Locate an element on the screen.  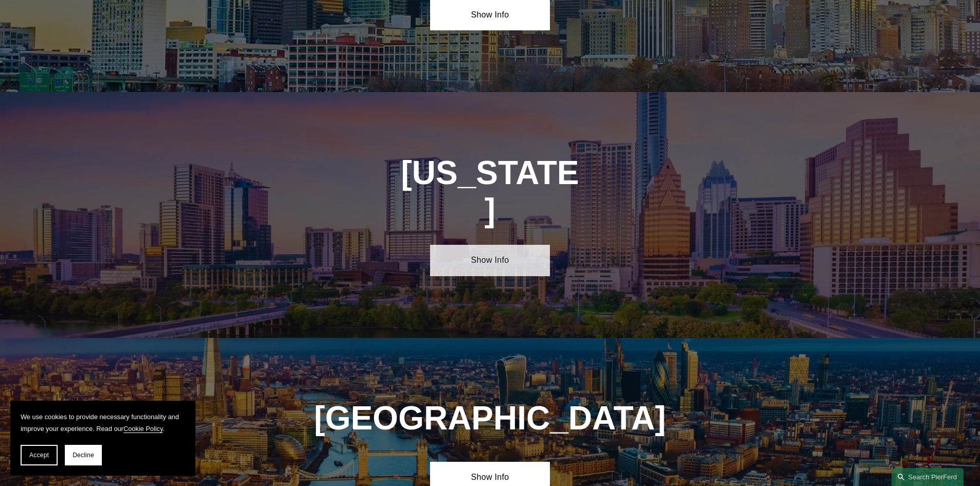
button: Decline is located at coordinates (84, 455).